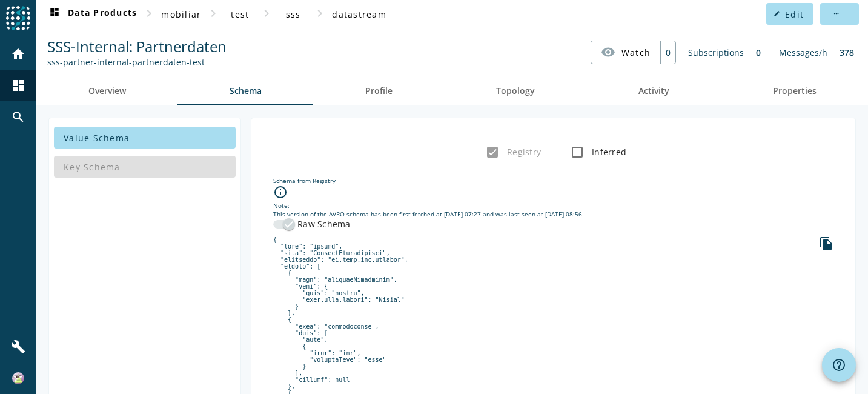 Image resolution: width=868 pixels, height=394 pixels. What do you see at coordinates (378, 91) in the screenshot?
I see `span: Profile` at bounding box center [378, 91].